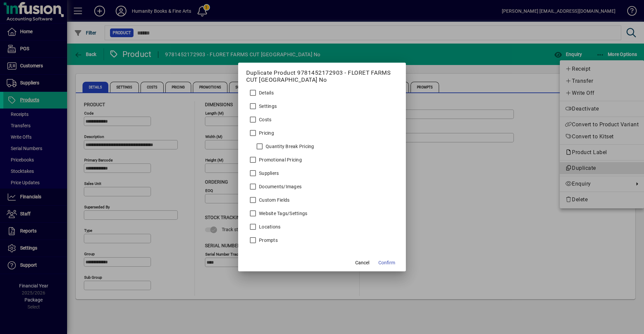 The image size is (644, 334). What do you see at coordinates (268, 173) in the screenshot?
I see `label: Suppliers` at bounding box center [268, 173].